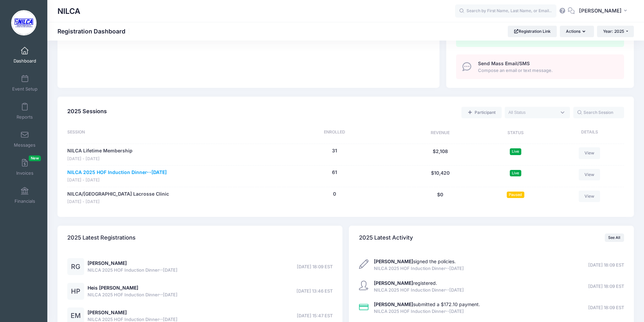  I want to click on h4: 2025 Latest Registrations, so click(102, 238).